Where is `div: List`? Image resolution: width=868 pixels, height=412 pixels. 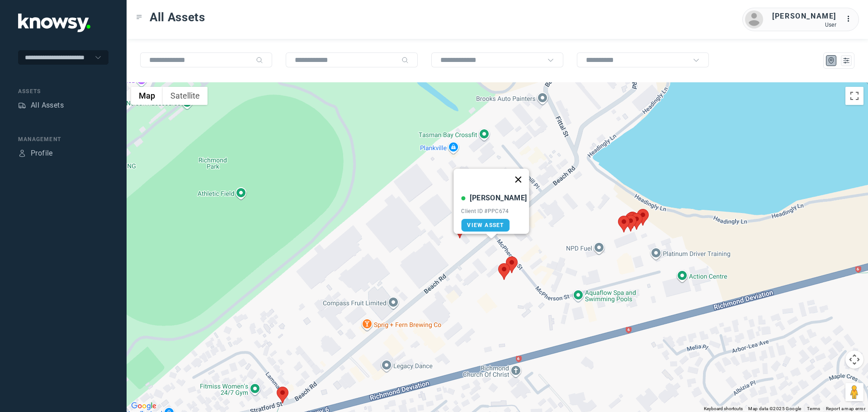 div: List is located at coordinates (846, 61).